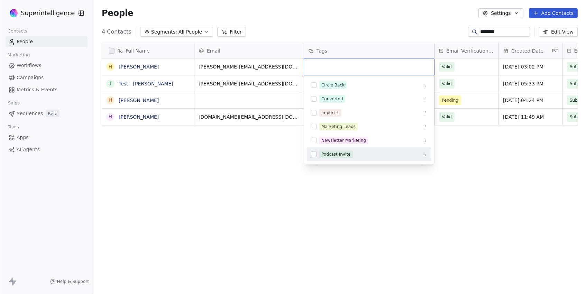 The width and height of the screenshot is (586, 294). I want to click on div: Suggestions, so click(369, 120).